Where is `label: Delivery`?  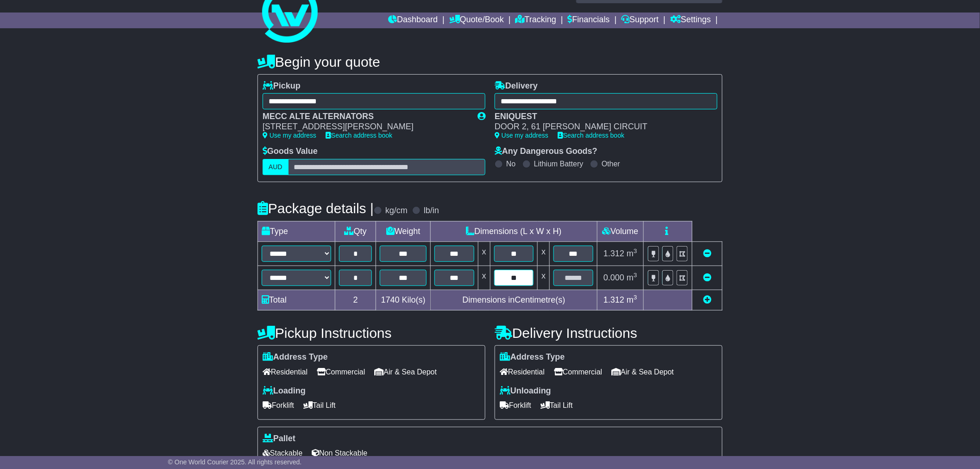 label: Delivery is located at coordinates (516, 86).